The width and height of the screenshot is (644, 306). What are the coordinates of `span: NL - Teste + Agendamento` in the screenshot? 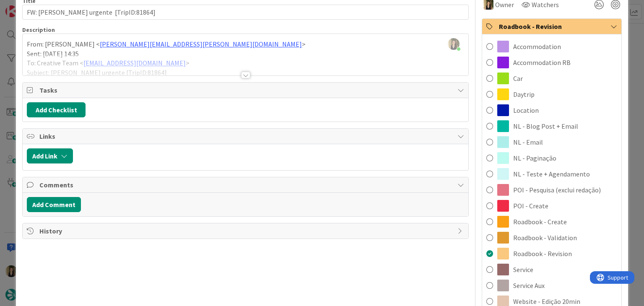 It's located at (551, 174).